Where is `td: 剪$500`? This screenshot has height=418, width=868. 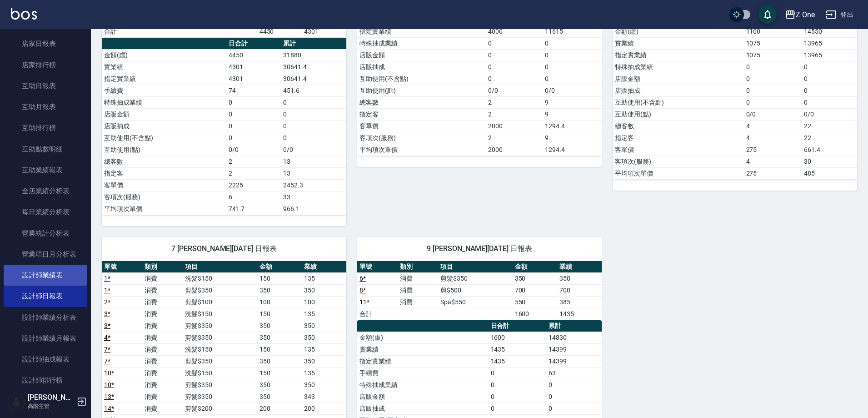
td: 剪$500 is located at coordinates (475, 290).